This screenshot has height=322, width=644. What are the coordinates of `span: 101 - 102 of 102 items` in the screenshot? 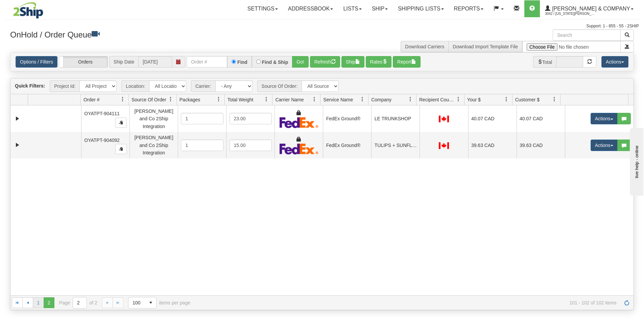 It's located at (408, 303).